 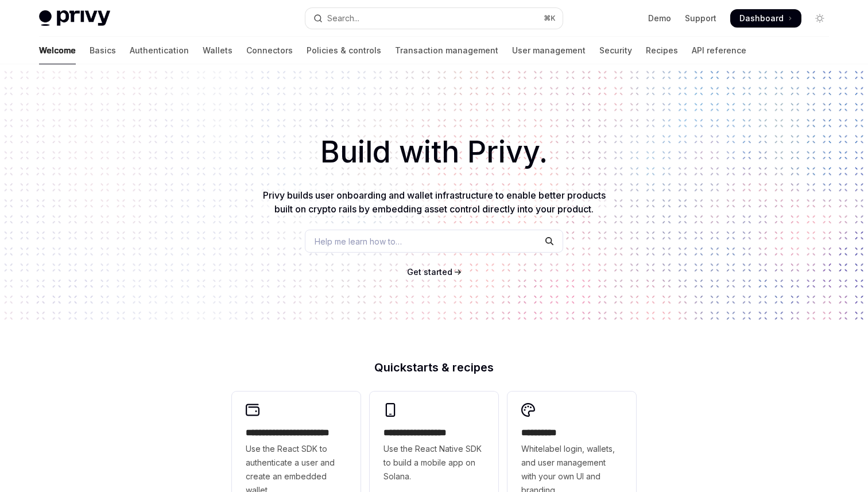 What do you see at coordinates (434, 463) in the screenshot?
I see `span: Use the React Native SDK to build a mobile app on Solana.` at bounding box center [434, 463].